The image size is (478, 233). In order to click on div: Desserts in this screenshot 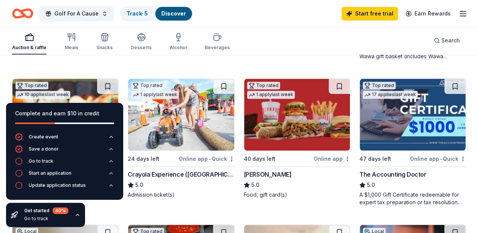, I will do `click(141, 48)`.